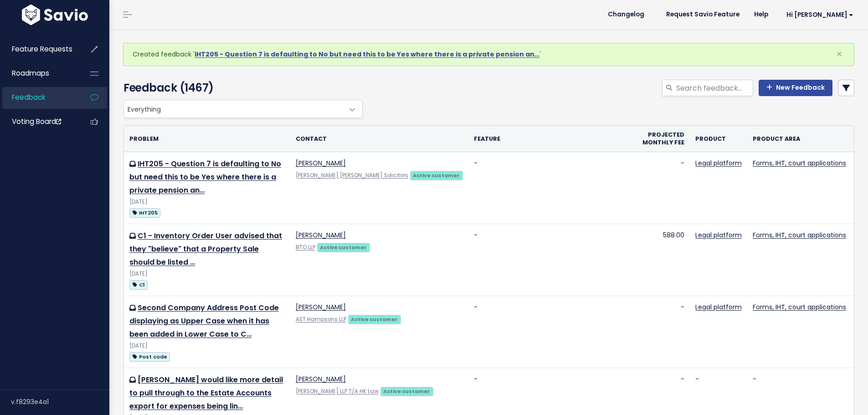 This screenshot has width=868, height=415. I want to click on a: Request Savio Feature, so click(703, 15).